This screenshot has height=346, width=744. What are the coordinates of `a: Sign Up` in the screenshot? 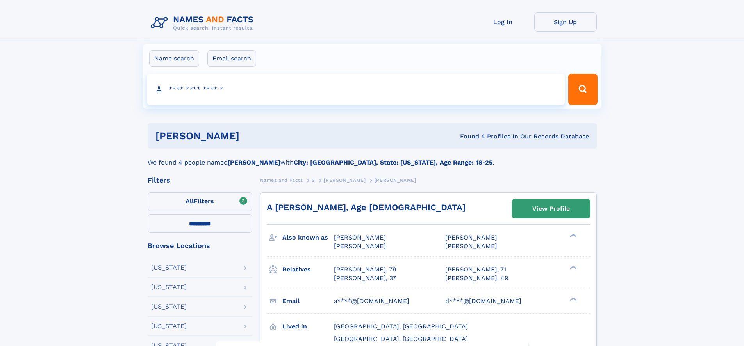 It's located at (566, 22).